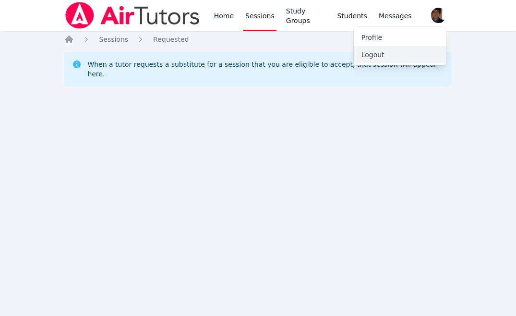  Describe the element at coordinates (132, 15) in the screenshot. I see `img: Air Tutors` at that location.